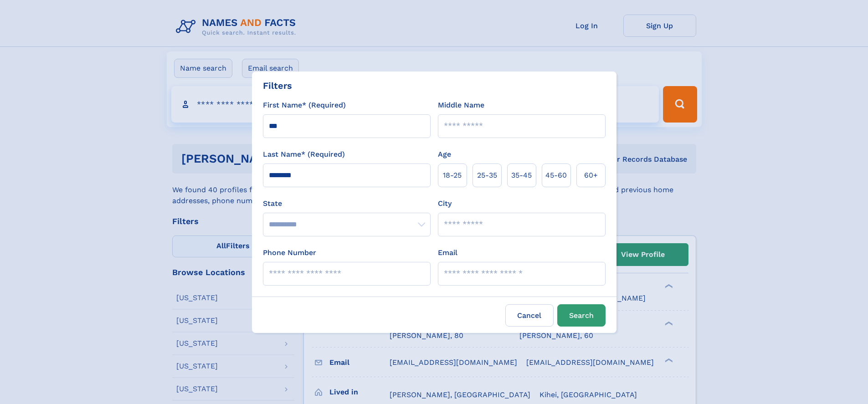 The width and height of the screenshot is (868, 404). What do you see at coordinates (304, 154) in the screenshot?
I see `label: Last Name* (Required)` at bounding box center [304, 154].